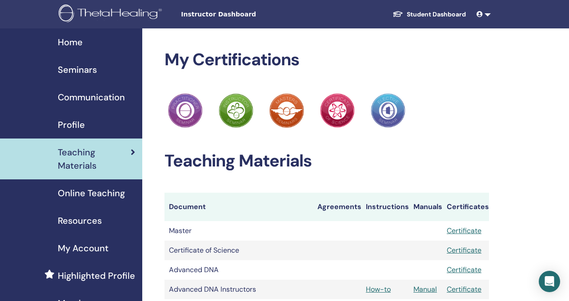  Describe the element at coordinates (385, 207) in the screenshot. I see `th: Instructions` at that location.